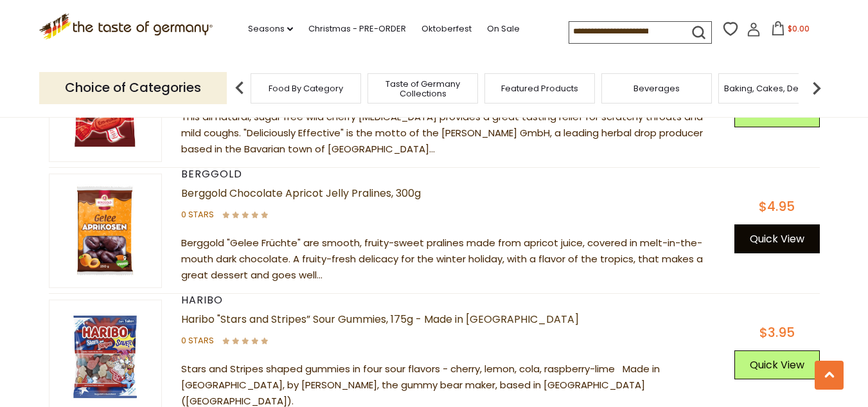  What do you see at coordinates (503, 29) in the screenshot?
I see `a: On Sale` at bounding box center [503, 29].